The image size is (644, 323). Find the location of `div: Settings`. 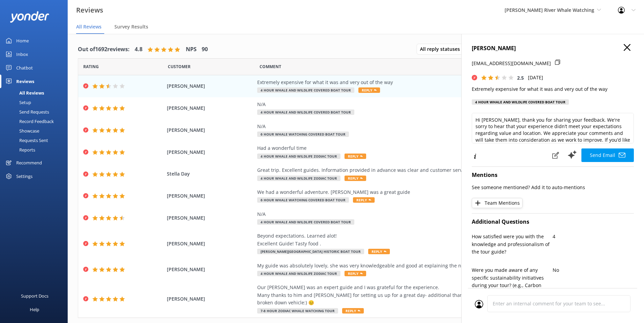

div: Settings is located at coordinates (24, 176).